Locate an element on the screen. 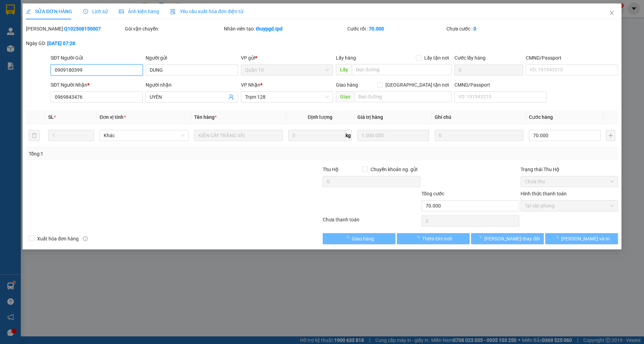  span: Thêm ĐH mới is located at coordinates (437, 239).